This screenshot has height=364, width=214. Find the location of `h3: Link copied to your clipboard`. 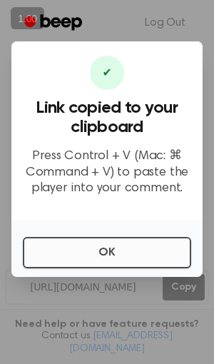

h3: Link copied to your clipboard is located at coordinates (107, 118).